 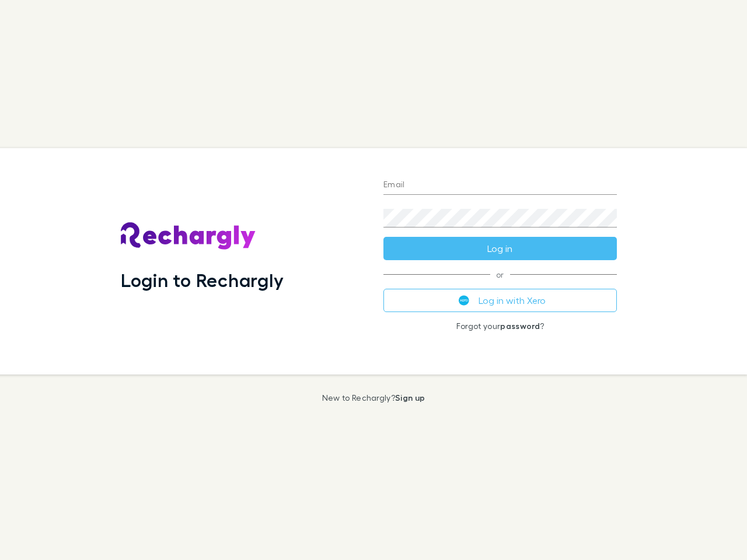 What do you see at coordinates (202, 280) in the screenshot?
I see `h1: Login to Rechargly` at bounding box center [202, 280].